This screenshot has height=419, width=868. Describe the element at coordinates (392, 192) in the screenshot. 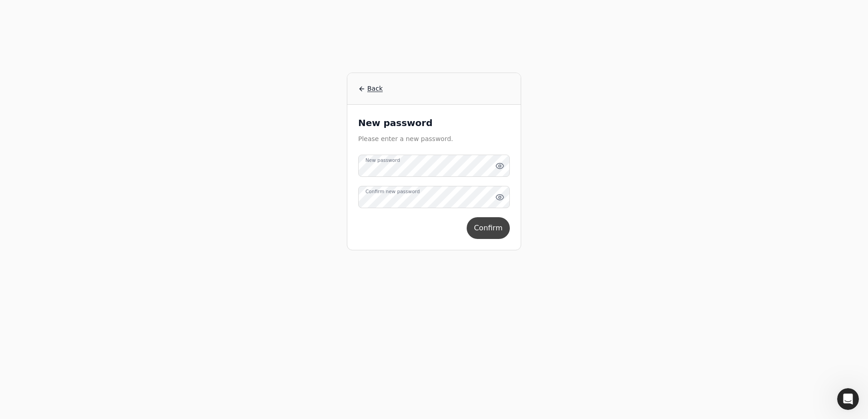

I see `label: Confirm new password` at that location.